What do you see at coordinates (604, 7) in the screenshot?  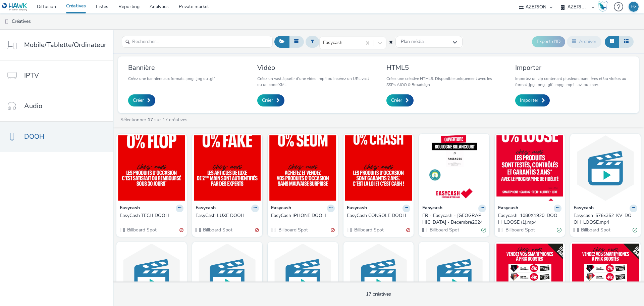 I see `a: Hawk Academy` at bounding box center [604, 7].